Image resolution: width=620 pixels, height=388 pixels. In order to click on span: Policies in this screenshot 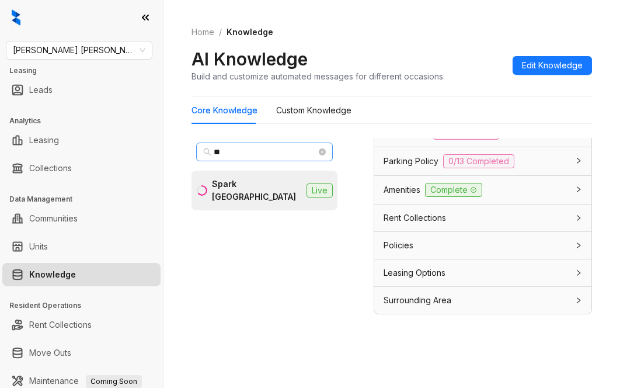, I will do `click(398, 245)`.